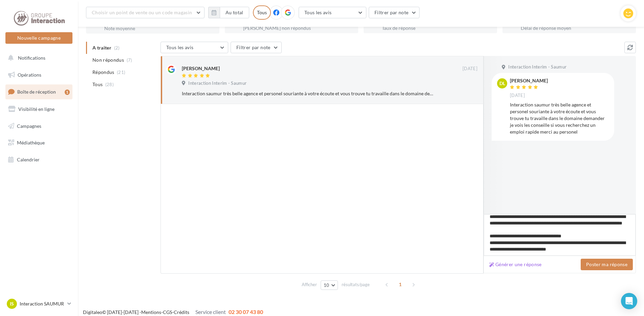  I want to click on div: Open Intercom Messenger, so click(629, 301).